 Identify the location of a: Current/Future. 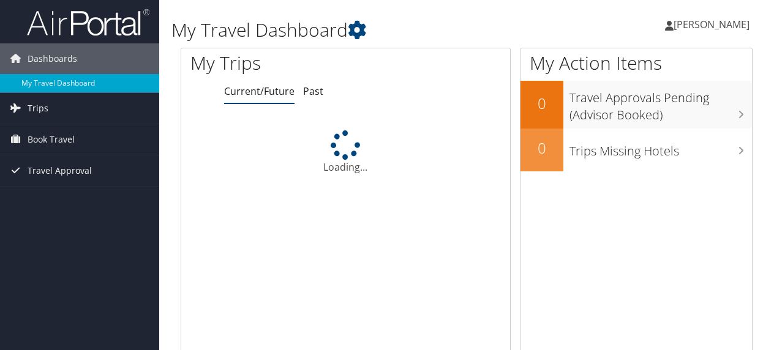
(259, 91).